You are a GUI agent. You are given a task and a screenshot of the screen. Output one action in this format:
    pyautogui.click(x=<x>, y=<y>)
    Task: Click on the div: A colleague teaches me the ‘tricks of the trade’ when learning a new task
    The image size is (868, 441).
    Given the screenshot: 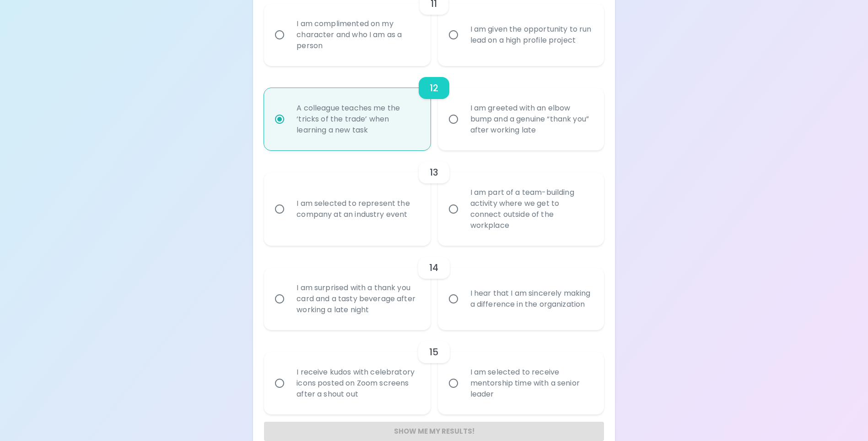 What is the action you would take?
    pyautogui.click(x=357, y=119)
    